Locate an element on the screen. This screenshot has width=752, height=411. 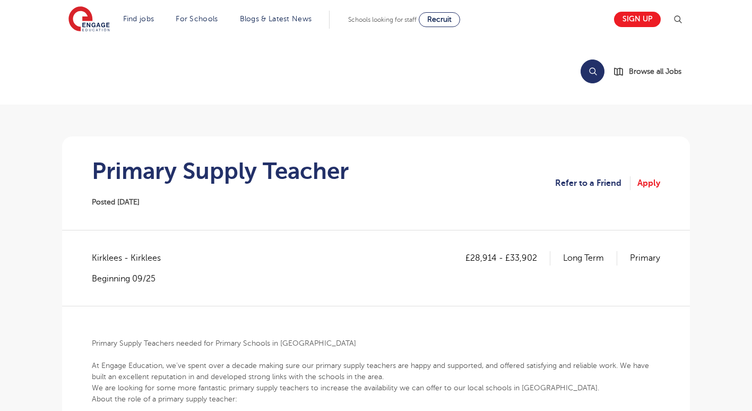
a: Apply is located at coordinates (649, 183).